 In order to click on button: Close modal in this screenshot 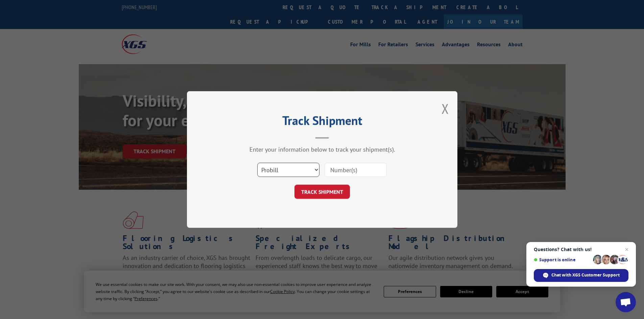, I will do `click(445, 108)`.